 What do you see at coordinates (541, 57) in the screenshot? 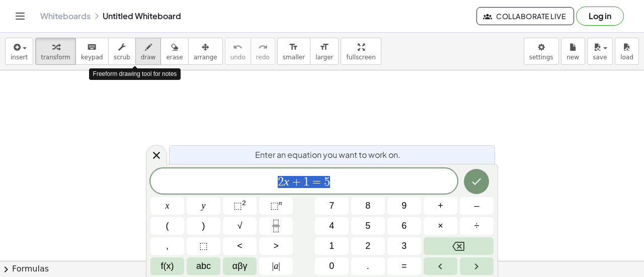
I see `span: settings` at bounding box center [541, 57].